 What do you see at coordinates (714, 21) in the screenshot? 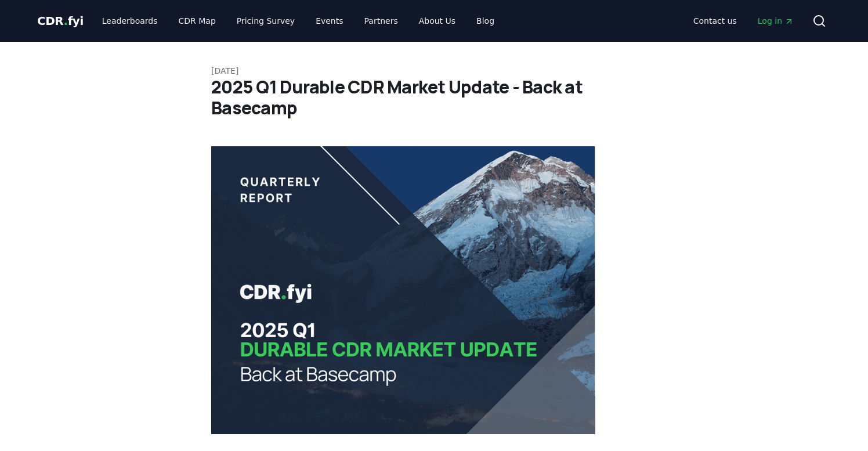
I see `a: Contact us` at bounding box center [714, 21].